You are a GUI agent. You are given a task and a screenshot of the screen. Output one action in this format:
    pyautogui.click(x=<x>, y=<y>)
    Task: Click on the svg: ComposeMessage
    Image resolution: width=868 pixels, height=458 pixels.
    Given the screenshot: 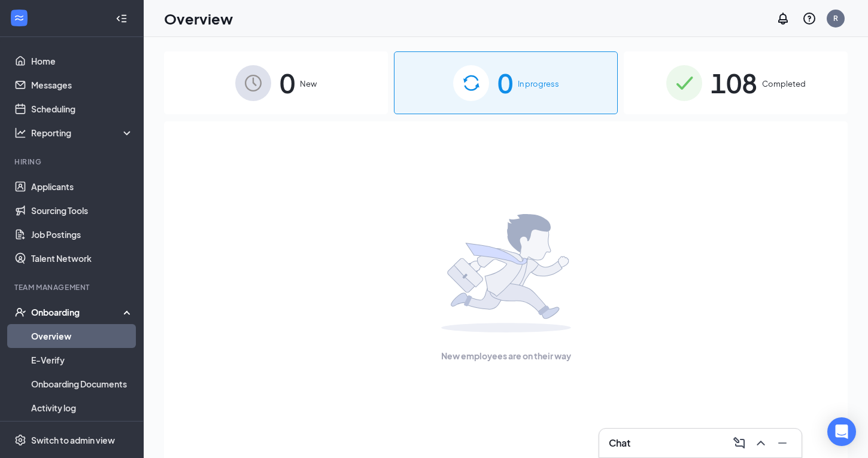 What is the action you would take?
    pyautogui.click(x=739, y=443)
    